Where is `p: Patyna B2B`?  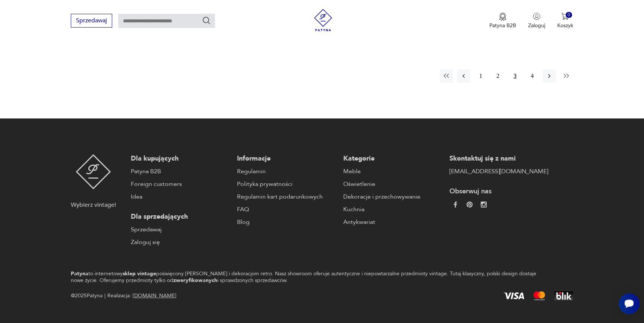 p: Patyna B2B is located at coordinates (502, 26).